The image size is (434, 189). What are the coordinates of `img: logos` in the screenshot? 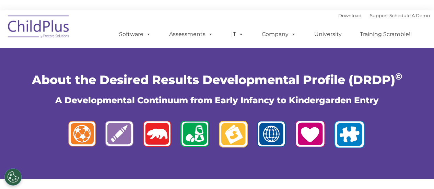 It's located at (217, 136).